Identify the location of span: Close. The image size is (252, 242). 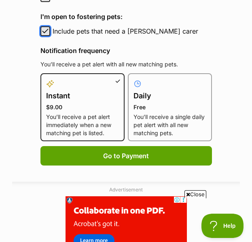
(196, 195).